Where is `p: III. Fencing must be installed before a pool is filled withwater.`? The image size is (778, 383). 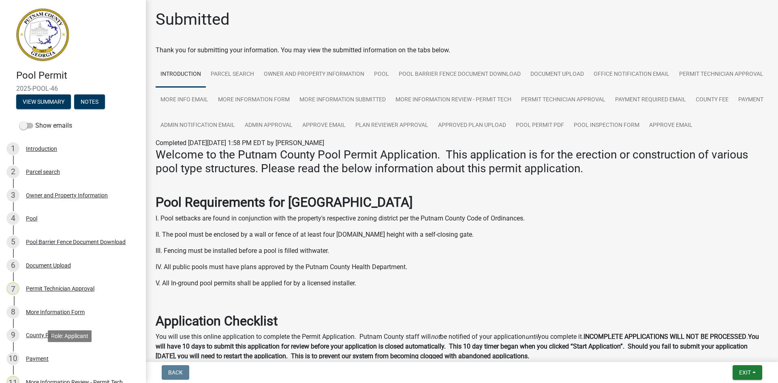 p: III. Fencing must be installed before a pool is filled withwater. is located at coordinates (462, 251).